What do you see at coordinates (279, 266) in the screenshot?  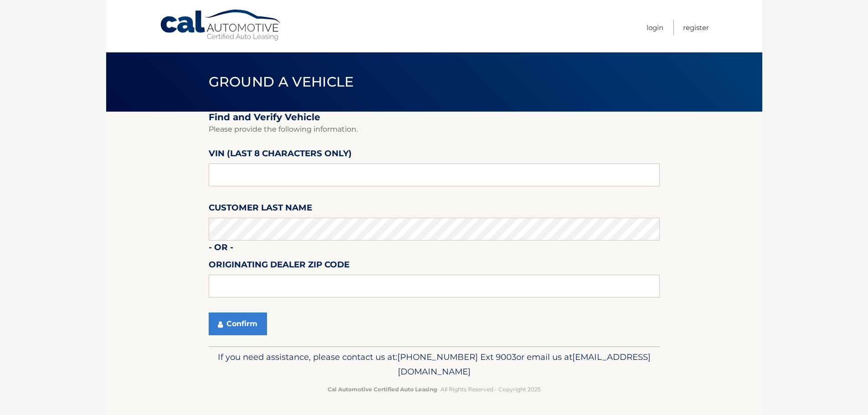 I see `label: Originating Dealer Zip Code` at bounding box center [279, 266].